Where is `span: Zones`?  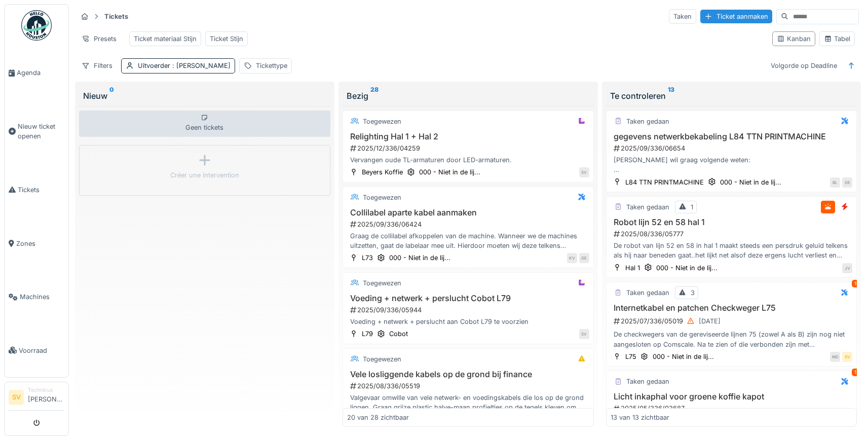 span: Zones is located at coordinates (40, 243).